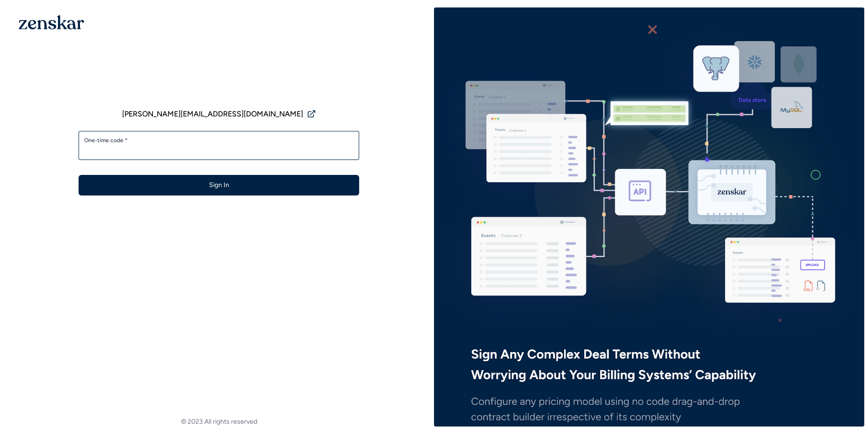 The width and height of the screenshot is (868, 434). I want to click on label: One-time code *, so click(219, 140).